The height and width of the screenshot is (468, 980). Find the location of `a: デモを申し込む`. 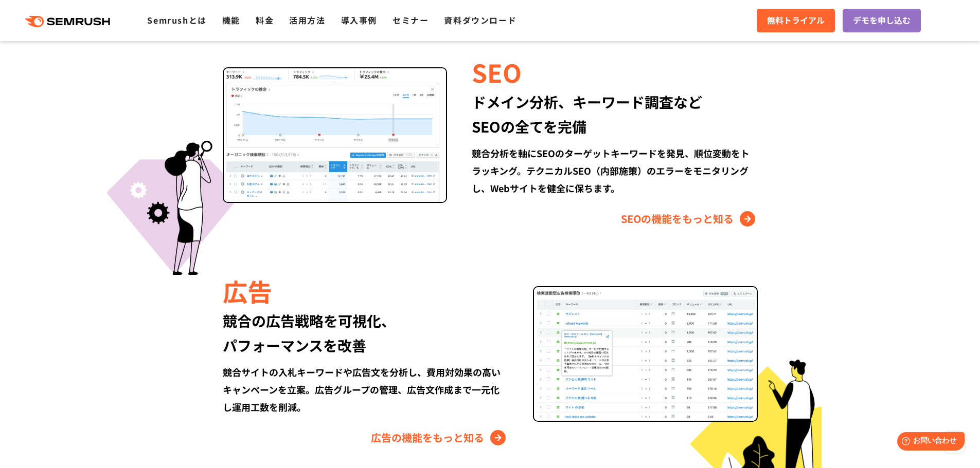

a: デモを申し込む is located at coordinates (882, 21).